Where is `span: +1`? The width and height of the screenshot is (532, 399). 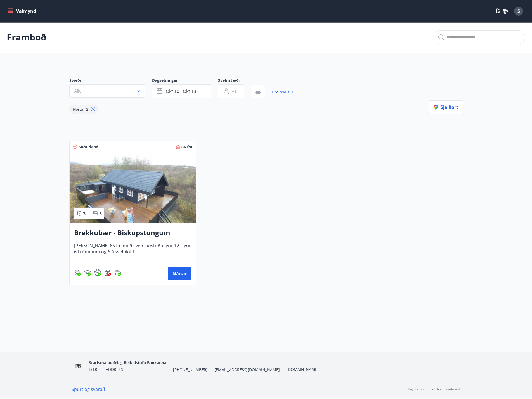
span: +1 is located at coordinates (234, 91).